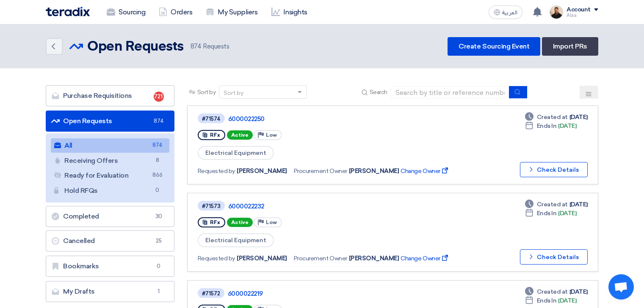 The image size is (644, 308). Describe the element at coordinates (569, 47) in the screenshot. I see `a: Import PRs` at that location.